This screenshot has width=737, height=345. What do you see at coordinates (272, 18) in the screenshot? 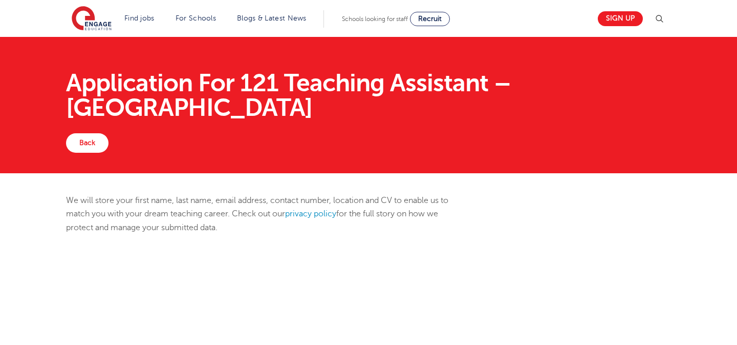
I see `a: Blogs & Latest News` at bounding box center [272, 18].